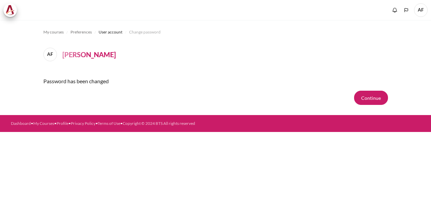 This screenshot has width=431, height=201. What do you see at coordinates (215, 81) in the screenshot?
I see `div: Password has been changed` at bounding box center [215, 81].